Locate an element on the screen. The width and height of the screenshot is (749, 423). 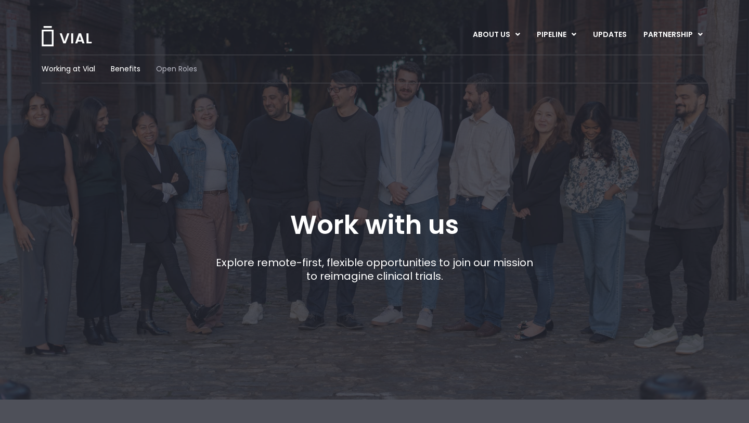
a: PARTNERSHIPMenu Toggle is located at coordinates (673, 35).